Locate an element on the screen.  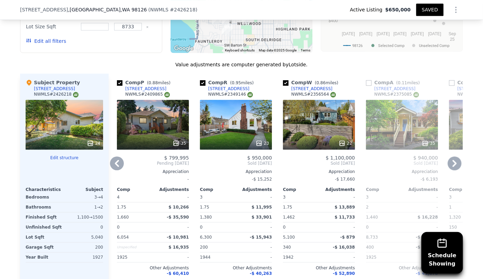
div: Comp P is located at coordinates (145, 83).